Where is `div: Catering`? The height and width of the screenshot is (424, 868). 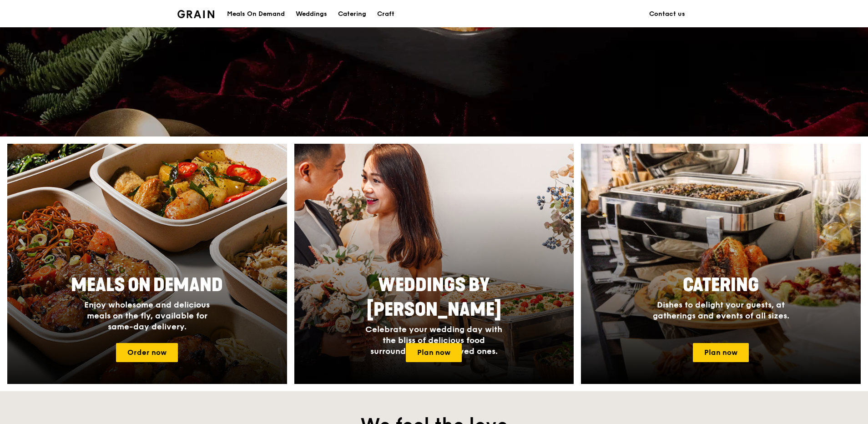 div: Catering is located at coordinates (352, 14).